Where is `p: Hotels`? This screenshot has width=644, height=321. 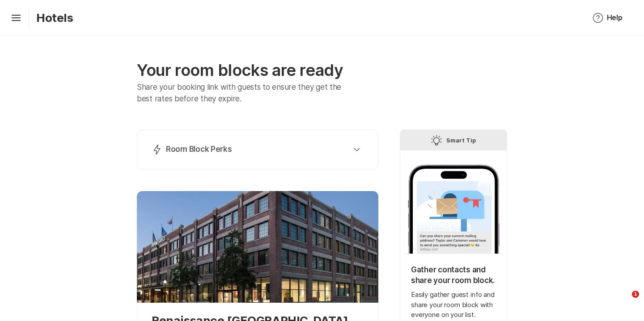
p: Hotels is located at coordinates (54, 18).